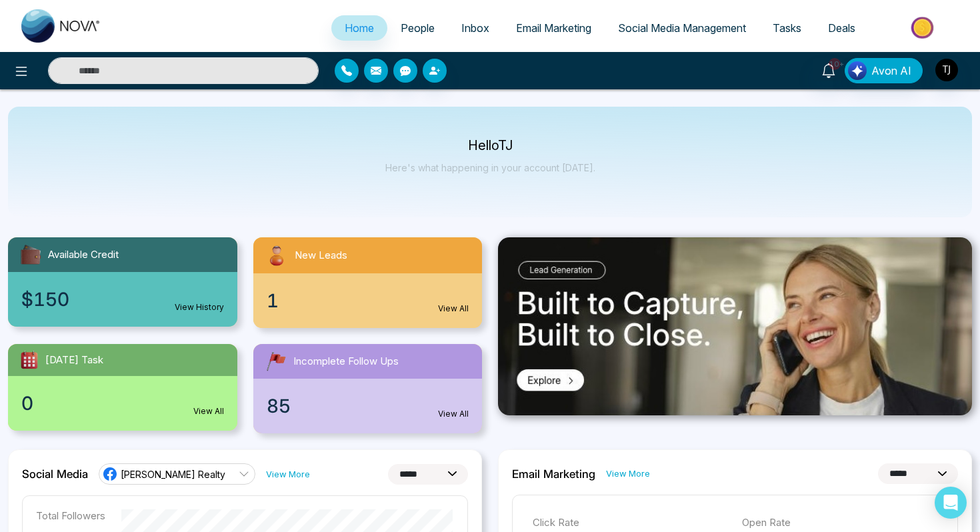 This screenshot has width=980, height=532. Describe the element at coordinates (359, 28) in the screenshot. I see `a: Home` at that location.